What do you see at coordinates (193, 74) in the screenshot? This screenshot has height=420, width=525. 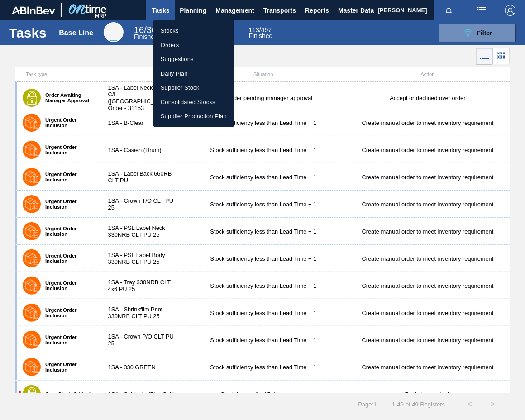 I see `a: Daily Plan` at bounding box center [193, 74].